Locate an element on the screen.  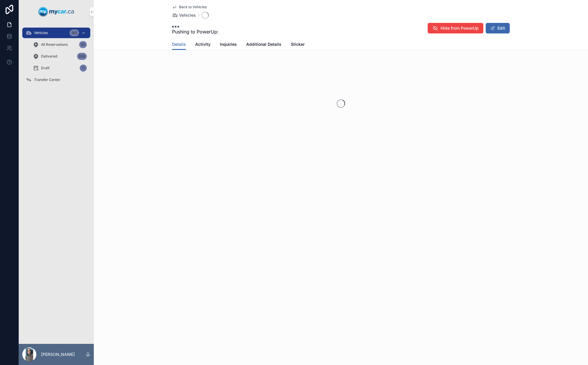
span: Activity is located at coordinates (203, 45).